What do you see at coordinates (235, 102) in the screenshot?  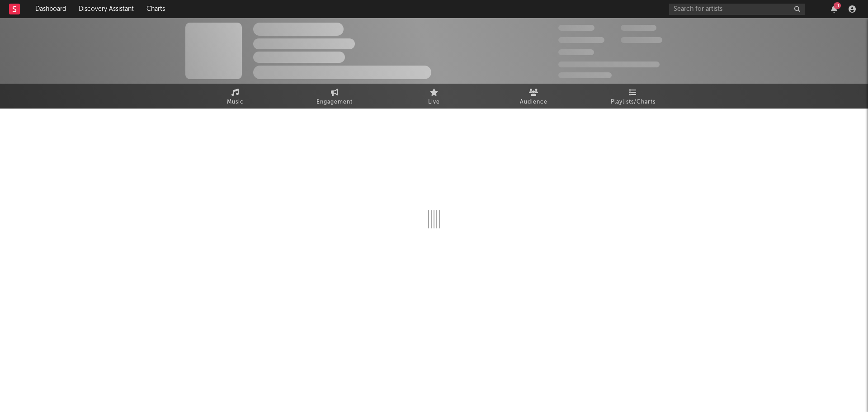 I see `span: Music` at bounding box center [235, 102].